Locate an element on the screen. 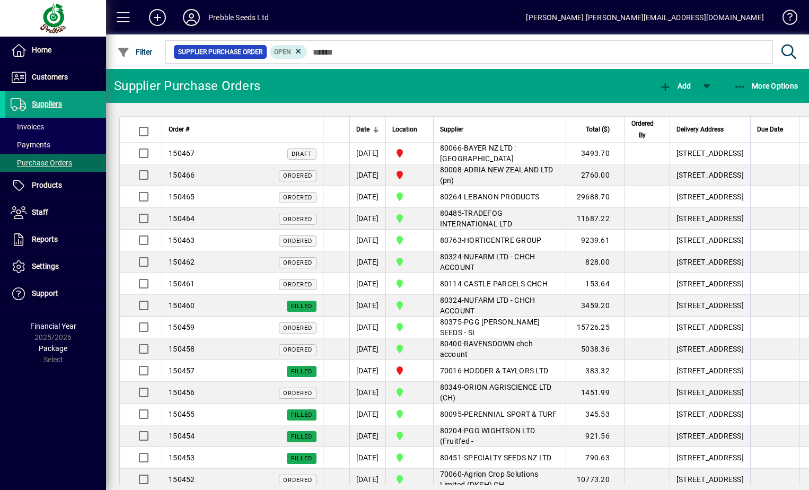 This screenshot has height=490, width=809. span: 80095 is located at coordinates (451, 414).